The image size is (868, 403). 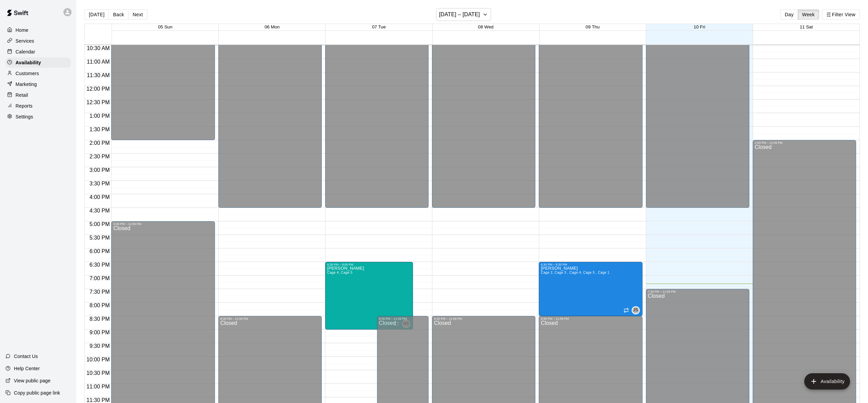 I want to click on span: JS, so click(x=635, y=310).